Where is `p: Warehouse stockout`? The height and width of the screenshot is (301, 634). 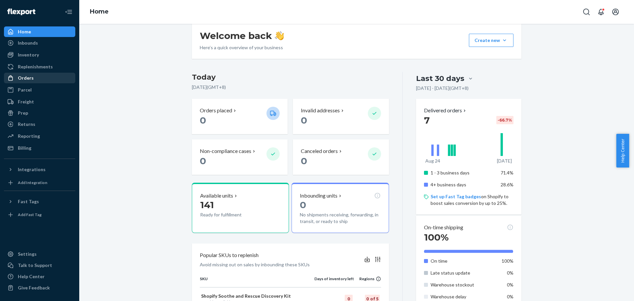 p: Warehouse stockout is located at coordinates (463, 285).